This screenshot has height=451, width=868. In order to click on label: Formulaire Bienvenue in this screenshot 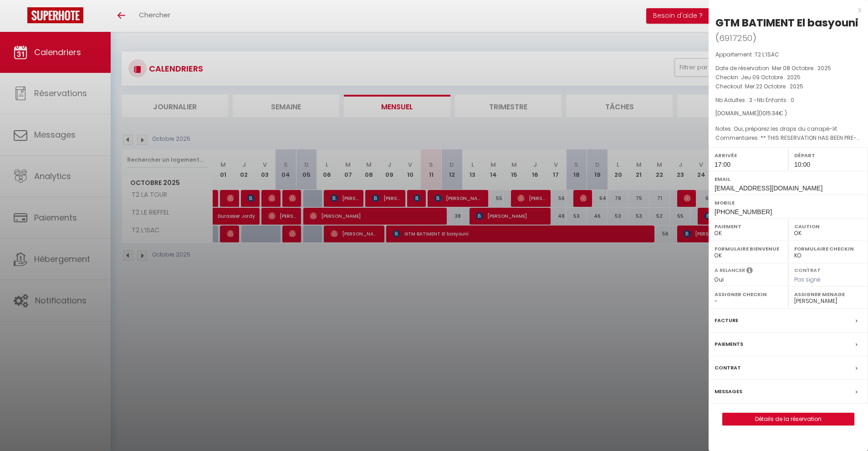, I will do `click(748, 249)`.